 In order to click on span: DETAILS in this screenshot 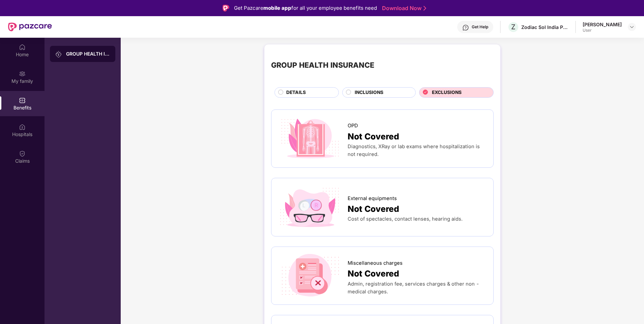, I will do `click(296, 92)`.